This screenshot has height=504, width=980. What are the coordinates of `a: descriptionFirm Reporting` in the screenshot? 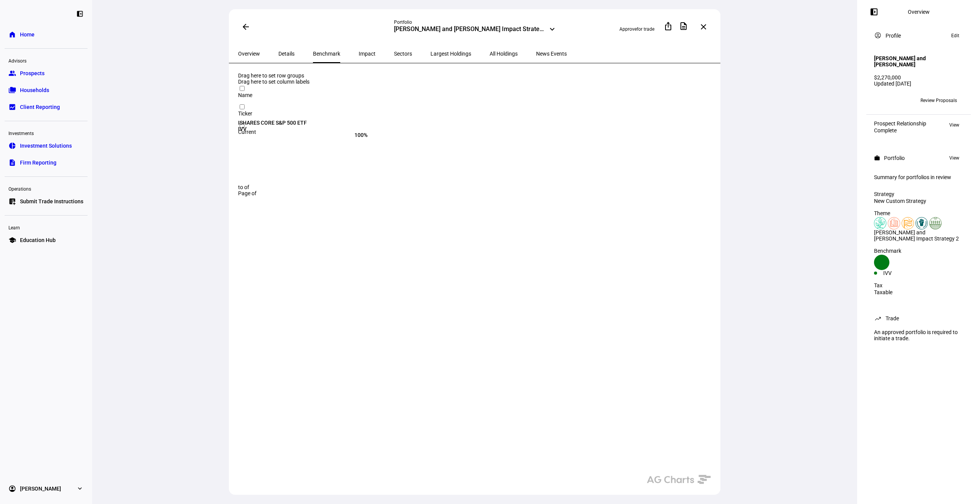 It's located at (46, 163).